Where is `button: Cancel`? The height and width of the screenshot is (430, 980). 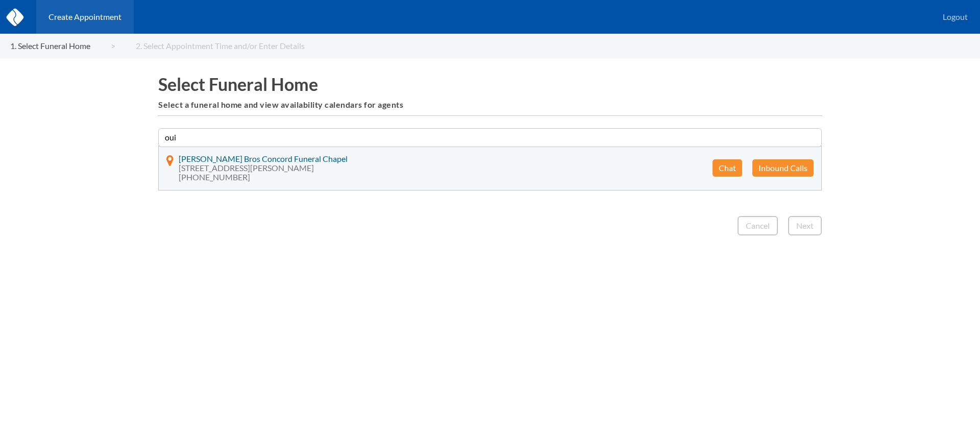 button: Cancel is located at coordinates (758, 226).